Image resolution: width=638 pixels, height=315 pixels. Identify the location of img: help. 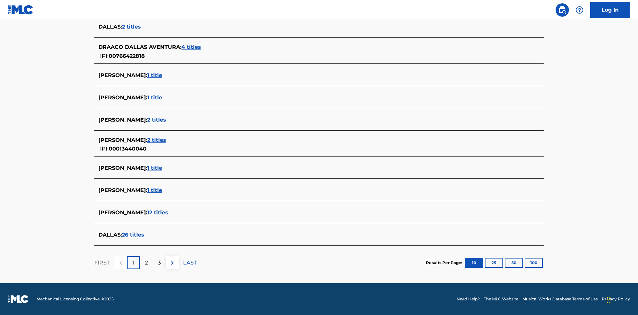
(579, 10).